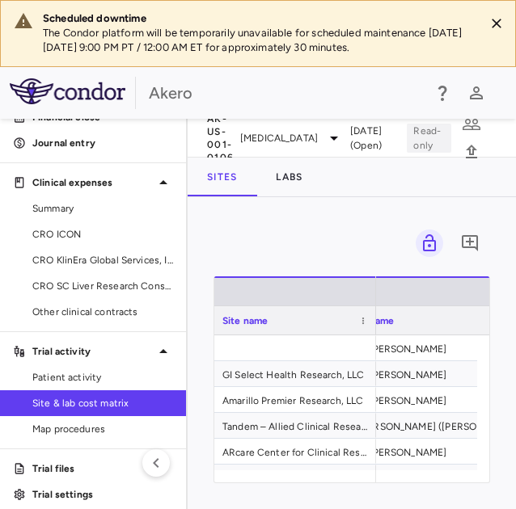  What do you see at coordinates (103, 286) in the screenshot?
I see `span: CRO SC Liver Research Consortium LLC` at bounding box center [103, 286].